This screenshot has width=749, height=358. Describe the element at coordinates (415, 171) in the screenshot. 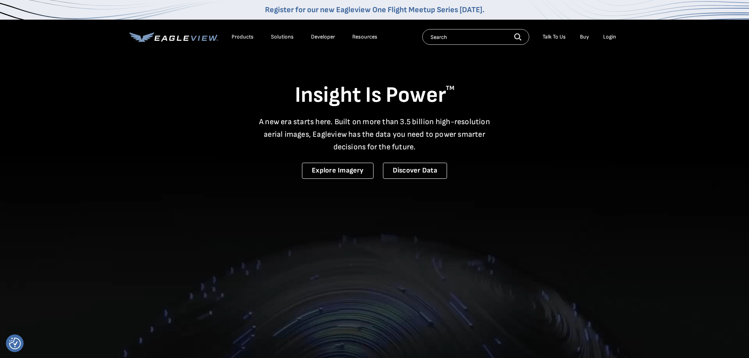

I see `a: Discover Data` at that location.